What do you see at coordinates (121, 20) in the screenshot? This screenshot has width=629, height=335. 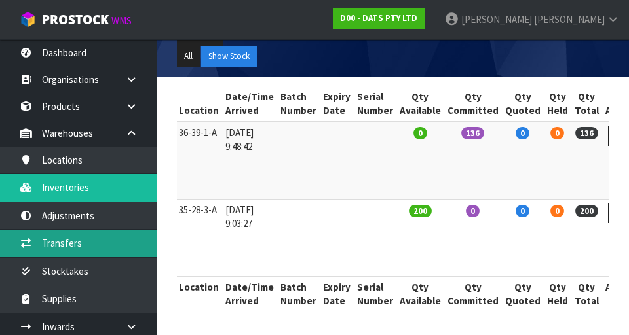 I see `small: WMS` at bounding box center [121, 20].